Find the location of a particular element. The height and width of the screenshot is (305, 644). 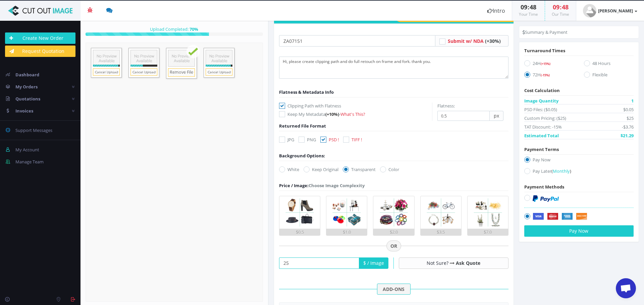

a: Remove File is located at coordinates (182, 72).